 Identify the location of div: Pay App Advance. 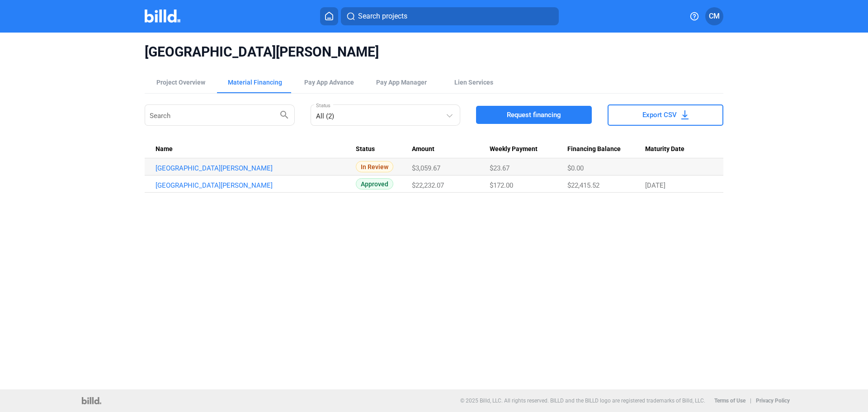
(329, 82).